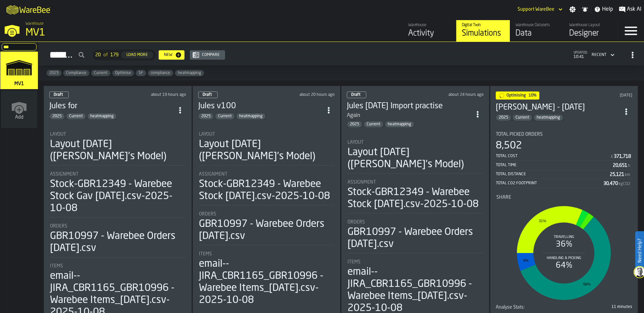 Image resolution: width=644 pixels, height=313 pixels. Describe the element at coordinates (599, 307) in the screenshot. I see `div: 11 minutes` at that location.